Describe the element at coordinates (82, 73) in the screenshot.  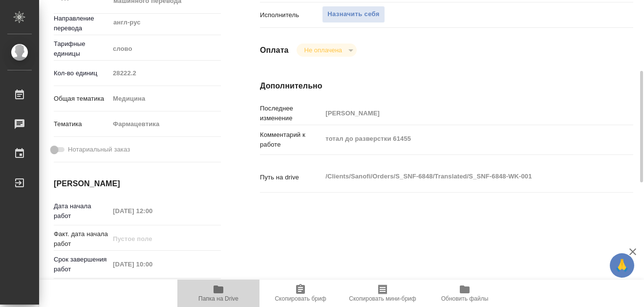
I see `p: Кол-во единиц` at that location.